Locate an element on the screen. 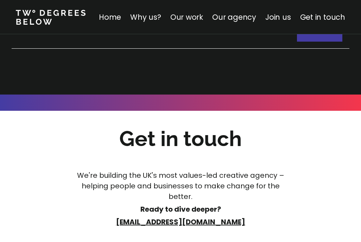 The height and width of the screenshot is (242, 361). a: Why us? is located at coordinates (146, 17).